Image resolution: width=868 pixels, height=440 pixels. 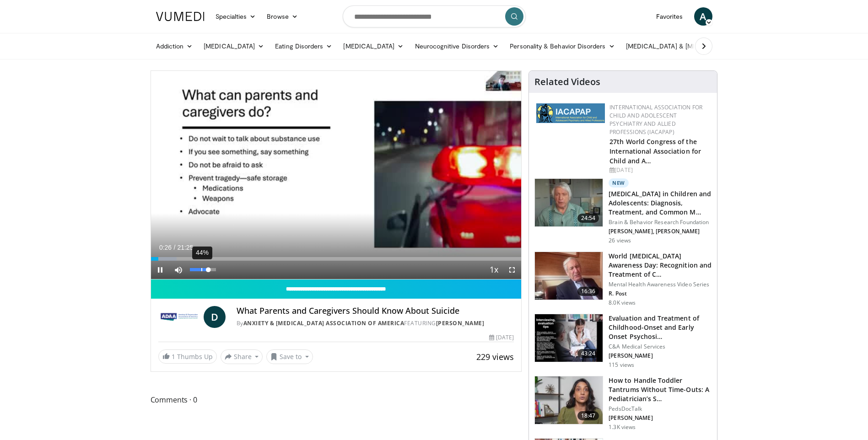 I want to click on span: 18:47, so click(x=588, y=415).